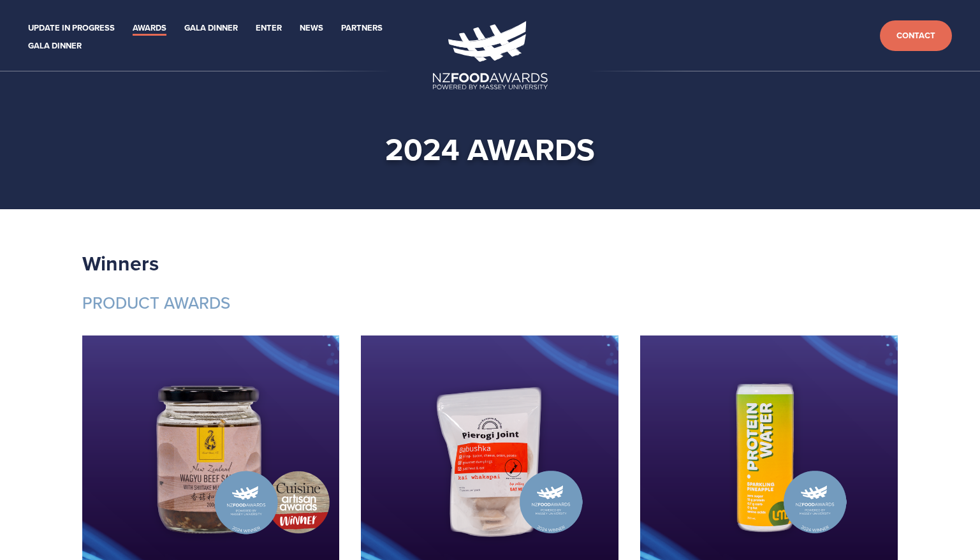 Image resolution: width=980 pixels, height=560 pixels. I want to click on h3: PRODUCT AWARDS, so click(490, 303).